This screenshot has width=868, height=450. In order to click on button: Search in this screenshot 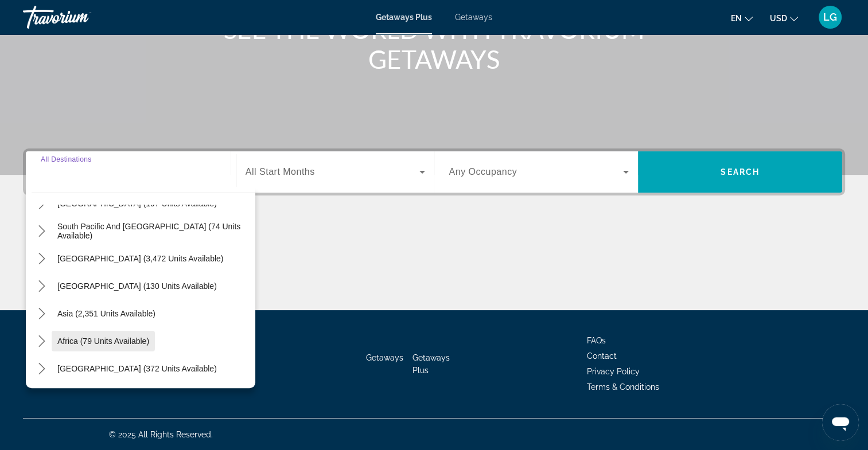, I will do `click(740, 172)`.